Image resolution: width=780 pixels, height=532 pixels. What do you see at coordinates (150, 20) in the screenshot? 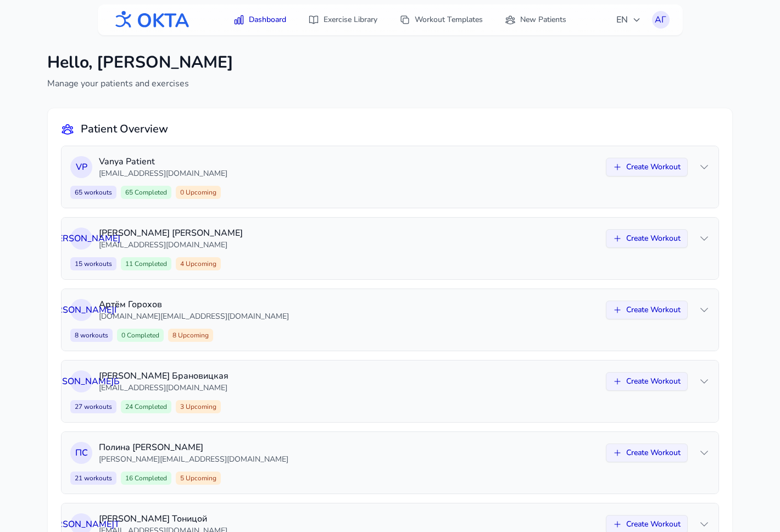
I see `a: OKTA logo` at bounding box center [150, 20].